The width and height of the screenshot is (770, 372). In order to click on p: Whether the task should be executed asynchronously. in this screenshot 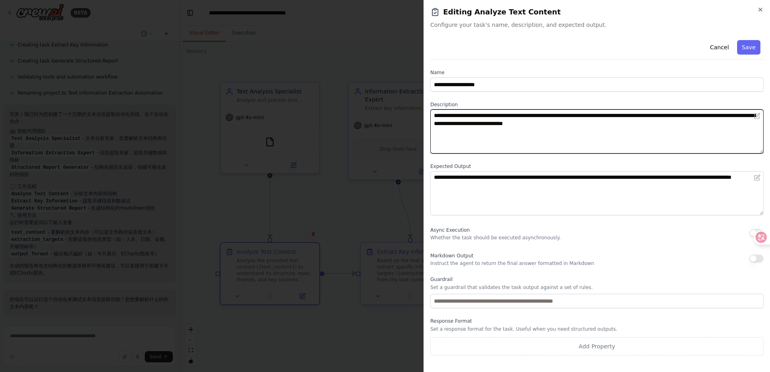, I will do `click(495, 238)`.